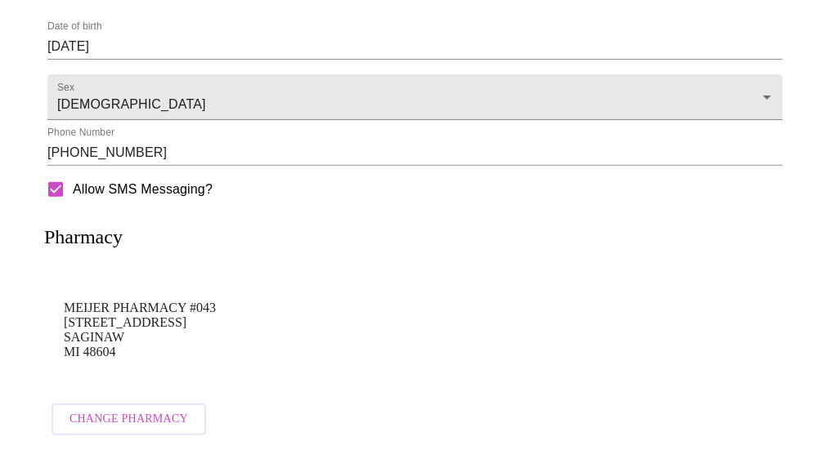 This screenshot has height=450, width=830. I want to click on label: Date of birth, so click(74, 27).